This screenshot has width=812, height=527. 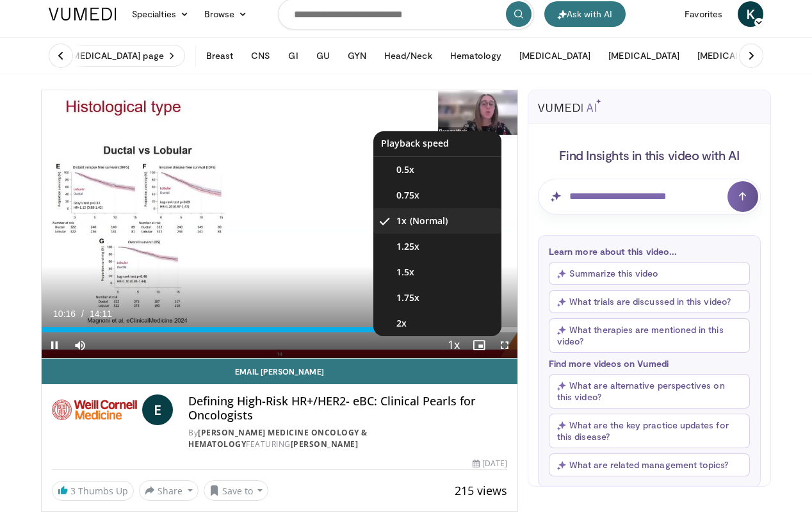 I want to click on button: Share, so click(x=168, y=491).